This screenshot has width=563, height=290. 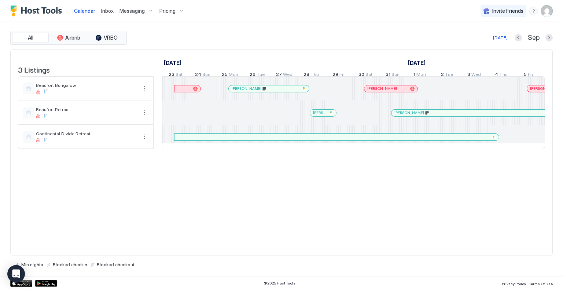 I want to click on a: August 28, 2025, so click(x=311, y=75).